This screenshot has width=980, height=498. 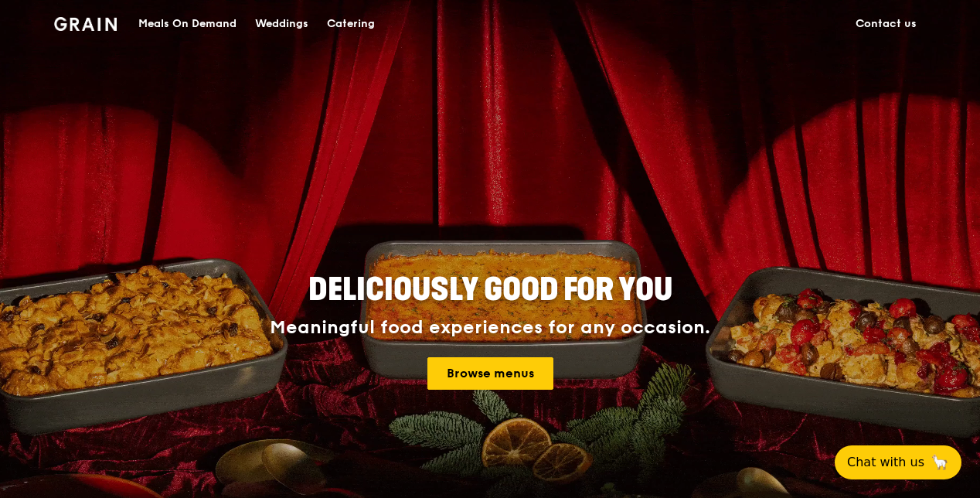 I want to click on span: Deliciously good for you, so click(x=490, y=290).